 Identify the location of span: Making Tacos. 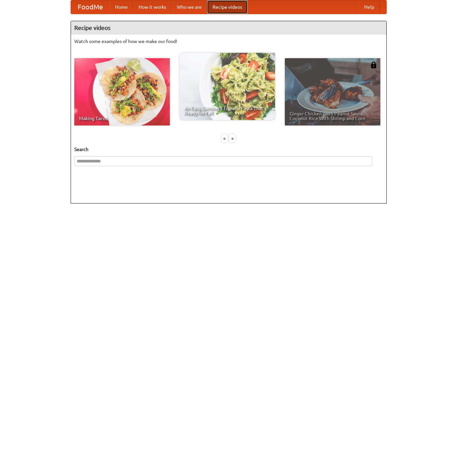
(122, 118).